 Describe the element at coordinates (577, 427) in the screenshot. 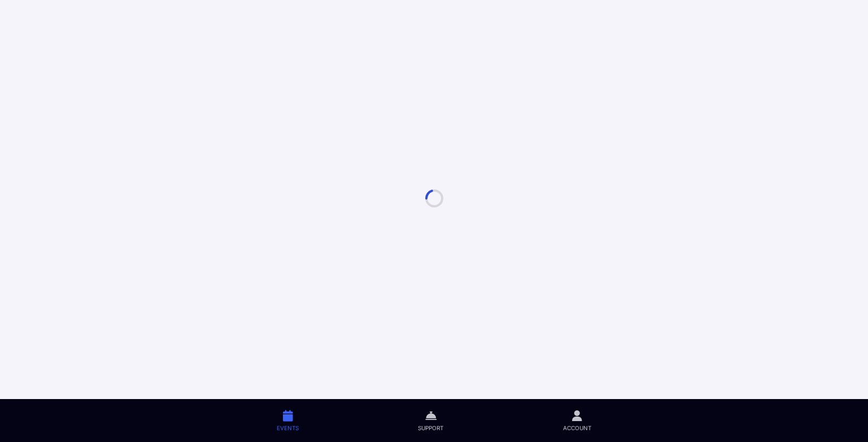

I see `span: Account` at that location.